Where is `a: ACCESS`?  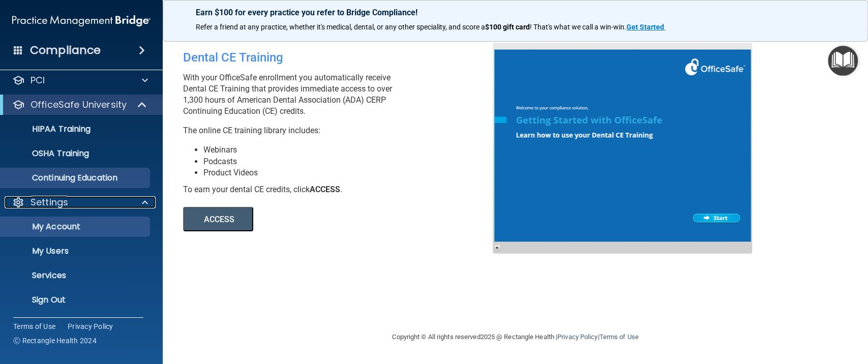 a: ACCESS is located at coordinates (322, 219).